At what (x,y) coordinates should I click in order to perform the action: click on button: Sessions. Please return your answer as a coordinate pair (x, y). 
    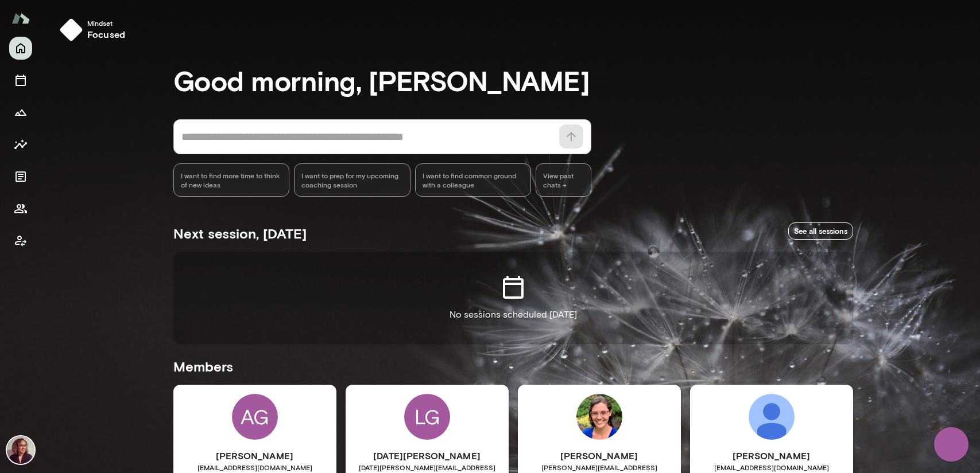
    Looking at the image, I should click on (21, 80).